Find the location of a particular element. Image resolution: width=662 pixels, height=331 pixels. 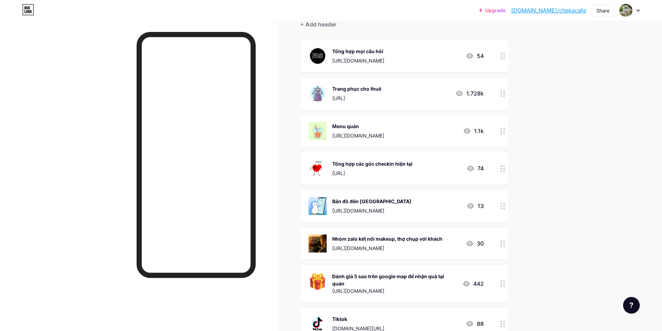

div: Đánh giá 5 sao trên google map để nhận quà tại quán is located at coordinates (394, 280).